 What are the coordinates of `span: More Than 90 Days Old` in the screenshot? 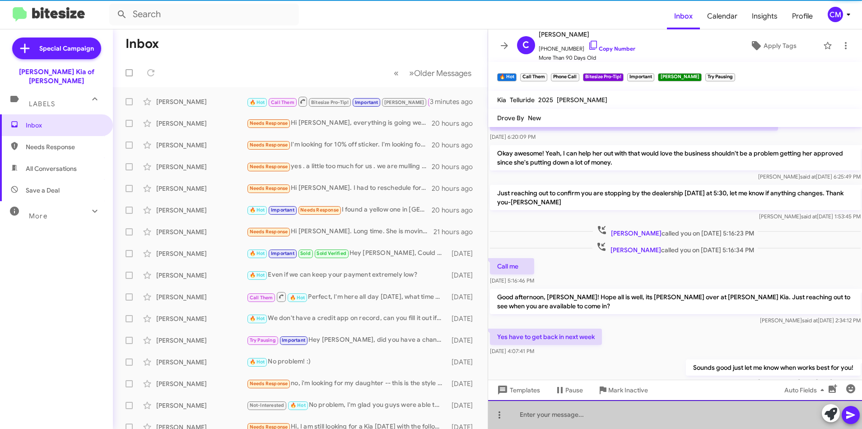 It's located at (587, 58).